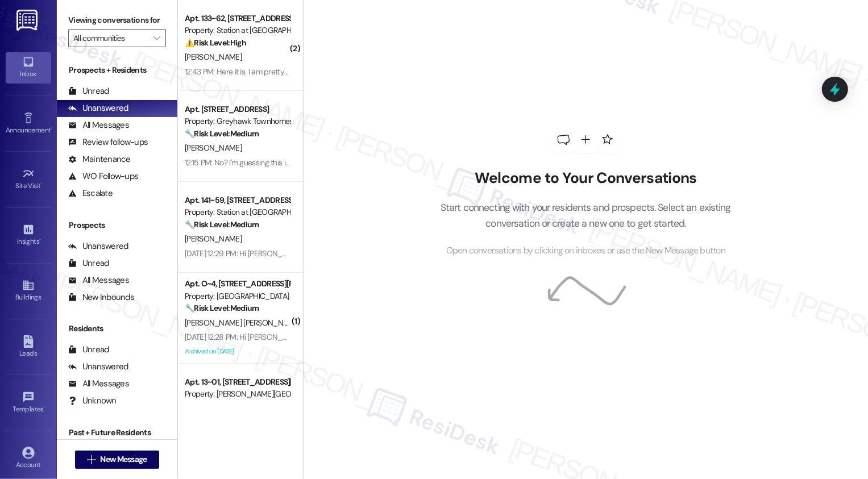 The height and width of the screenshot is (479, 868). What do you see at coordinates (266, 163) in the screenshot?
I see `div: 12:15 PM: No? I'm guessing this is just AI stuff then?` at bounding box center [266, 163].